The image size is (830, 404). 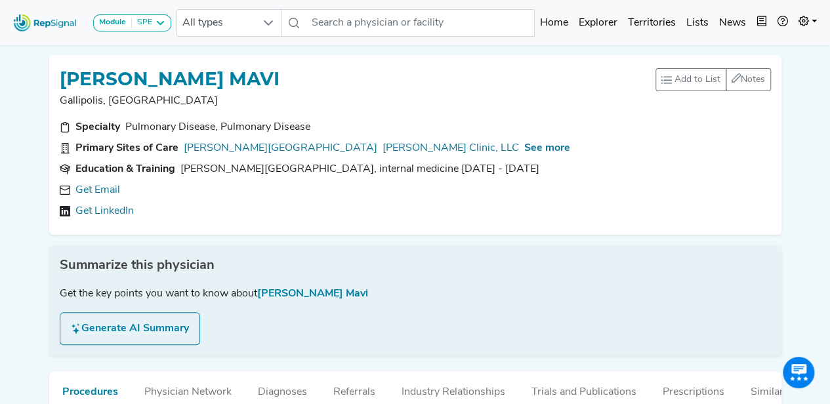 I want to click on a: News, so click(x=732, y=23).